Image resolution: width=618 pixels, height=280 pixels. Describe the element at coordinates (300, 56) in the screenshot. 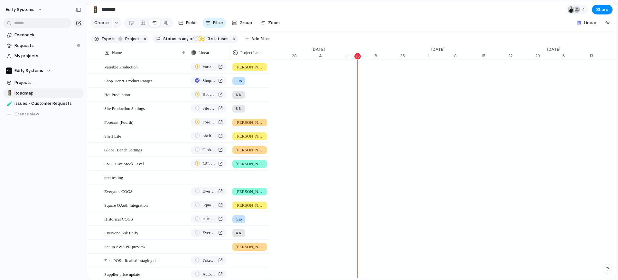

I see `div: 28` at that location.